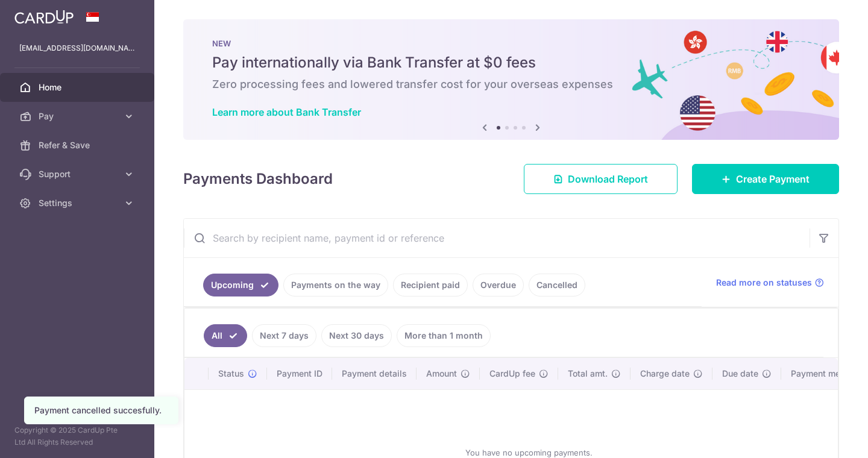  Describe the element at coordinates (44, 17) in the screenshot. I see `img: CardUp` at that location.